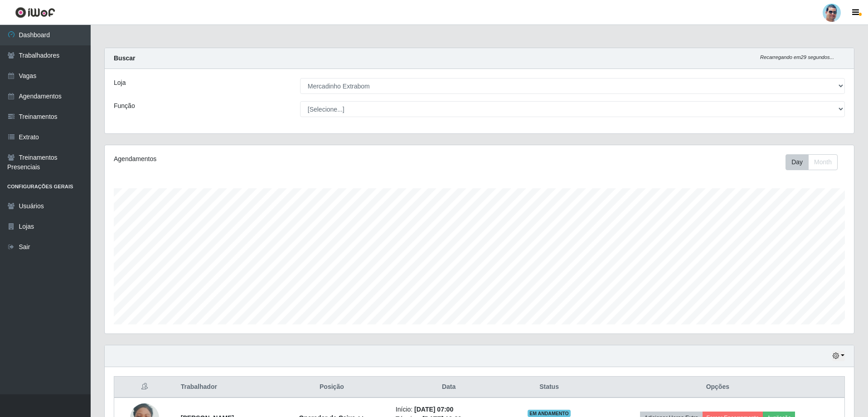  I want to click on th: Trabalhador, so click(224, 387).